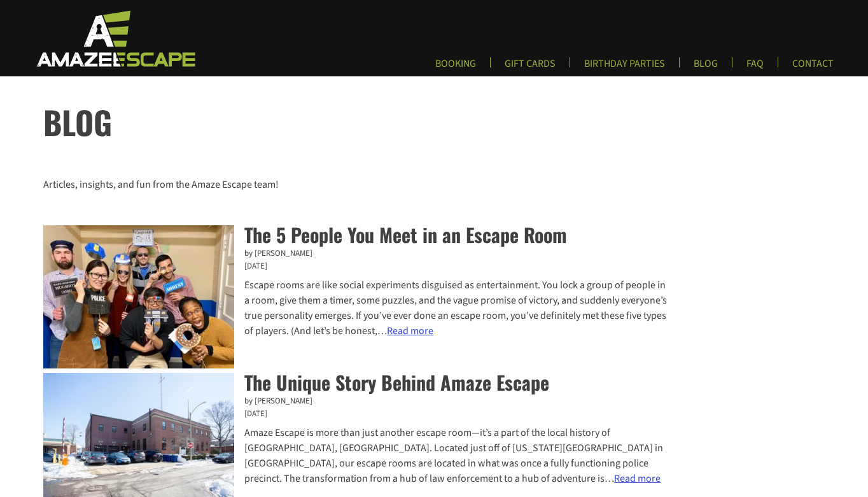 Image resolution: width=868 pixels, height=497 pixels. I want to click on a: CONTACT, so click(813, 67).